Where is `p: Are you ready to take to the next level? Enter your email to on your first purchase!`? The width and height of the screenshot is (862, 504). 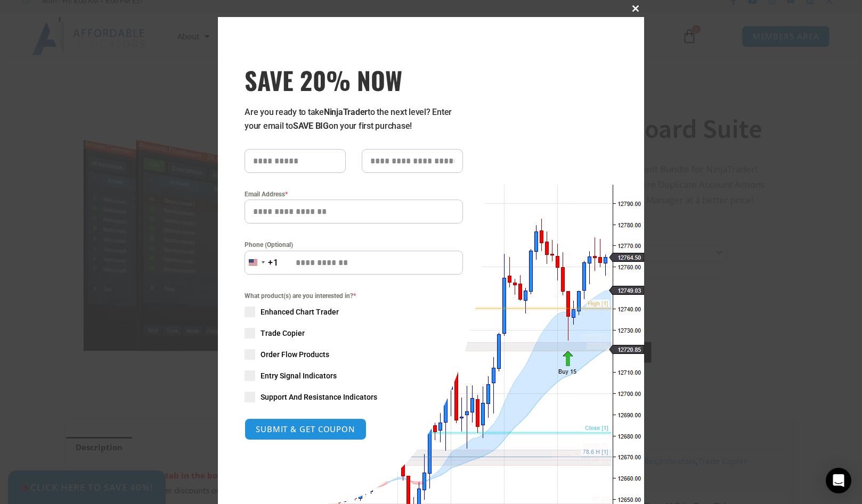
p: Are you ready to take to the next level? Enter your email to on your first purchase! is located at coordinates (354, 119).